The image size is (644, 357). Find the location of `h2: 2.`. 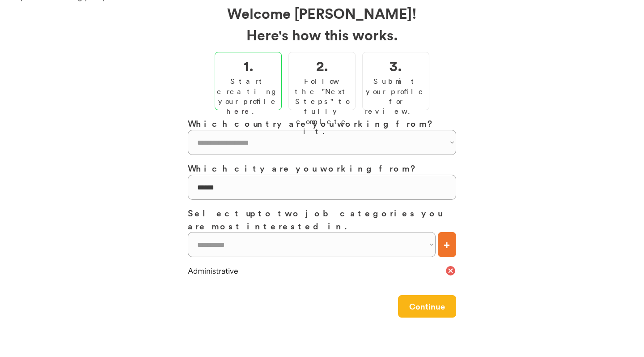

h2: 2. is located at coordinates (322, 65).